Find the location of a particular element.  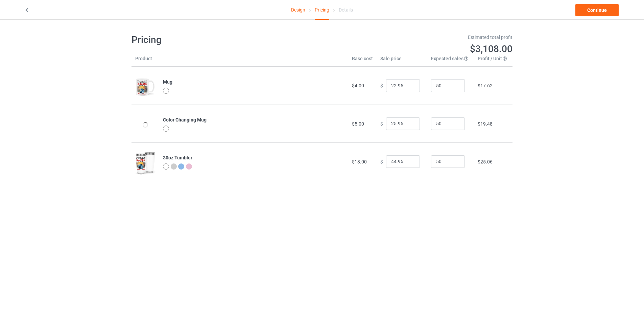

th: Expected sales is located at coordinates (451, 61).